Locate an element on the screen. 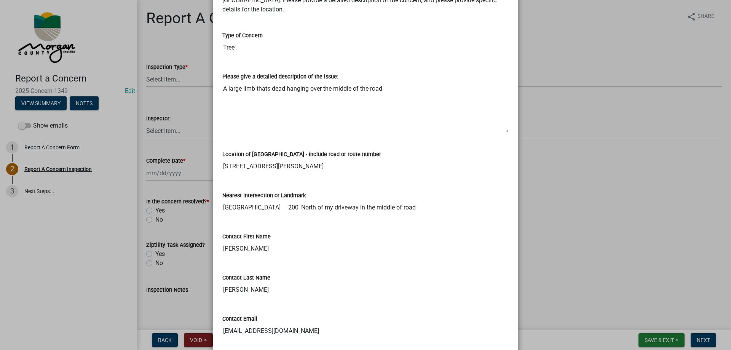 This screenshot has width=731, height=350. label: Please give a detailed description of the issue: is located at coordinates (280, 77).